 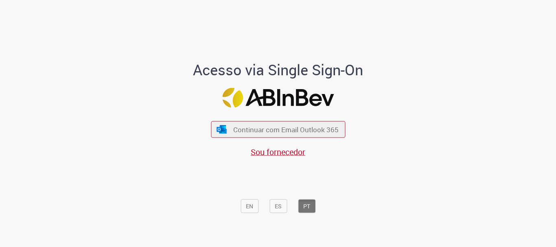 What do you see at coordinates (278, 70) in the screenshot?
I see `h1: Acesso via Single Sign-On` at bounding box center [278, 70].